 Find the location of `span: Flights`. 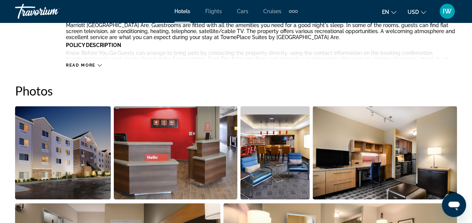

span: Flights is located at coordinates (214, 11).